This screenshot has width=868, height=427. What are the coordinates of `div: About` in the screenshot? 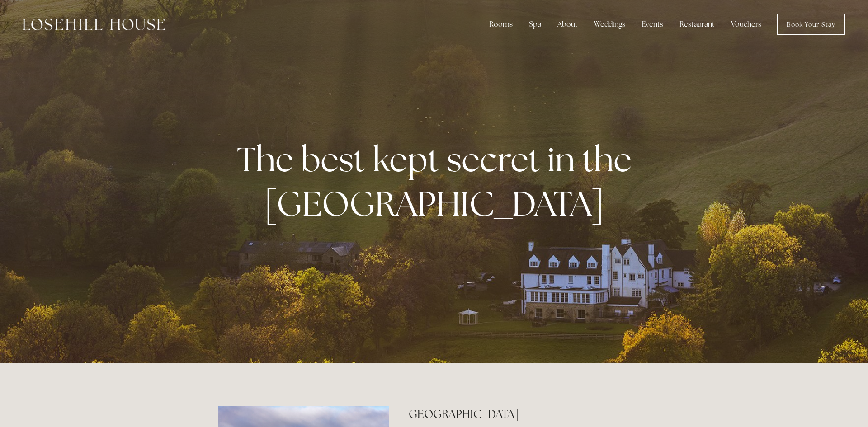 It's located at (567, 24).